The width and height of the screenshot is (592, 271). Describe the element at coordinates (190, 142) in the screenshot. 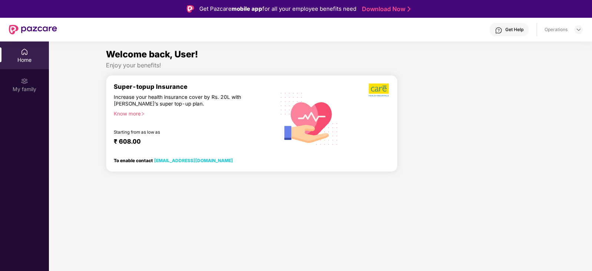

I see `div: ₹ 608.00` at that location.